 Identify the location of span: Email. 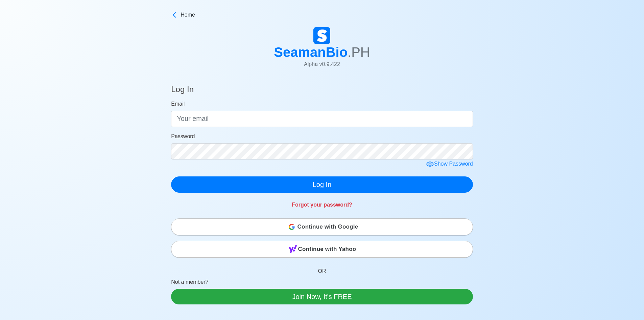
(178, 104).